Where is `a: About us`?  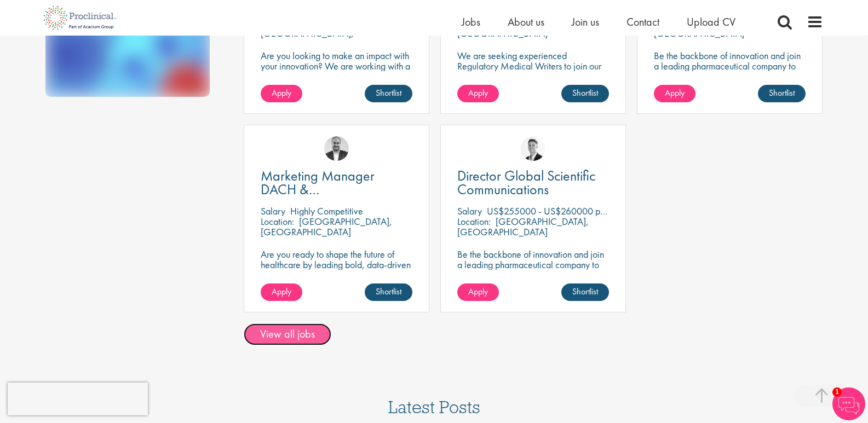 a: About us is located at coordinates (526, 22).